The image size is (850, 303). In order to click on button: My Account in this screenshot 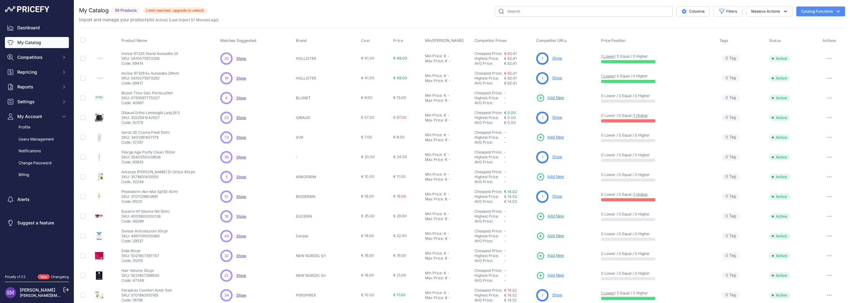, I will do `click(37, 117)`.